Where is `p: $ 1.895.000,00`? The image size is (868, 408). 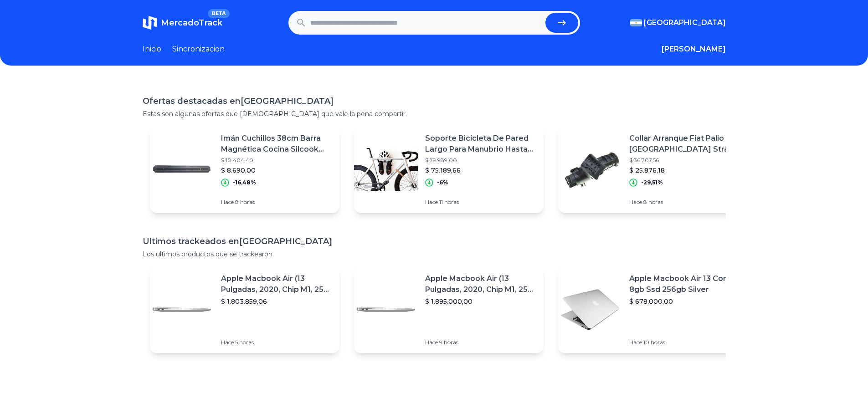
p: $ 1.895.000,00 is located at coordinates (481, 302).